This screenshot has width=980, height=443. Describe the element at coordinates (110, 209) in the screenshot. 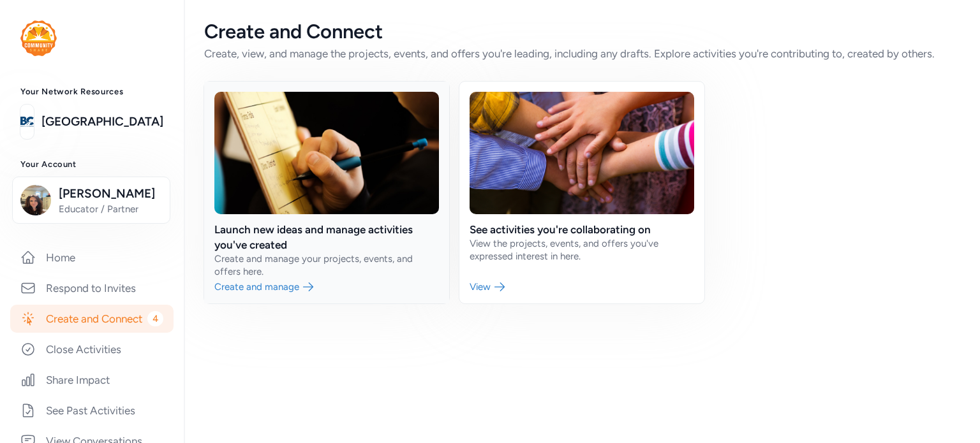

I see `span: Educator / Partner` at that location.